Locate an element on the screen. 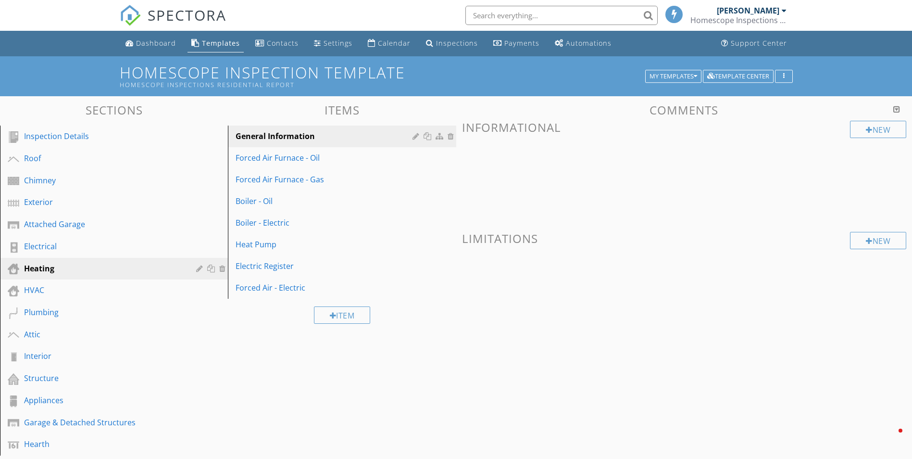 The width and height of the screenshot is (912, 459). h3: Limitations is located at coordinates (684, 238).